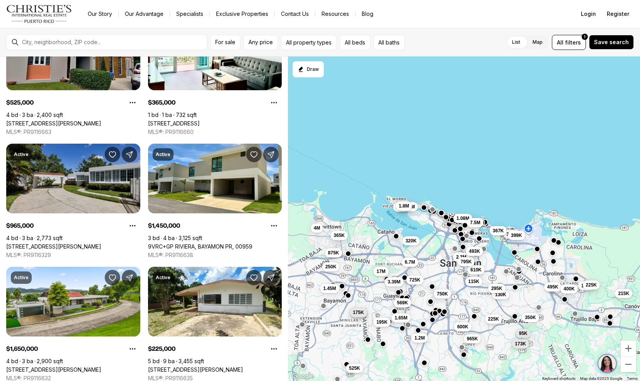  I want to click on span: 2.59M, so click(408, 206).